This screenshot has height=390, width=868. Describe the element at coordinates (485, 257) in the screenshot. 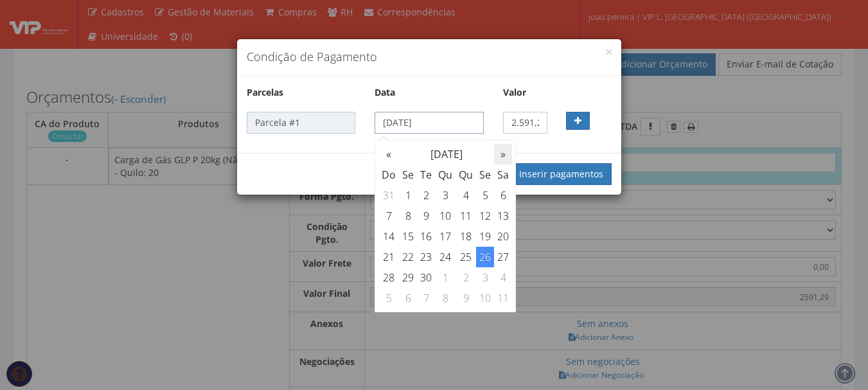

I see `td: 26` at that location.